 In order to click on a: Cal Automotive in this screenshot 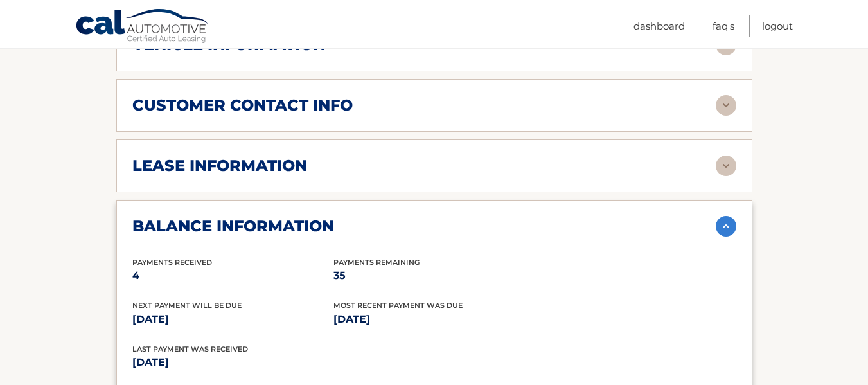, I will do `click(143, 27)`.